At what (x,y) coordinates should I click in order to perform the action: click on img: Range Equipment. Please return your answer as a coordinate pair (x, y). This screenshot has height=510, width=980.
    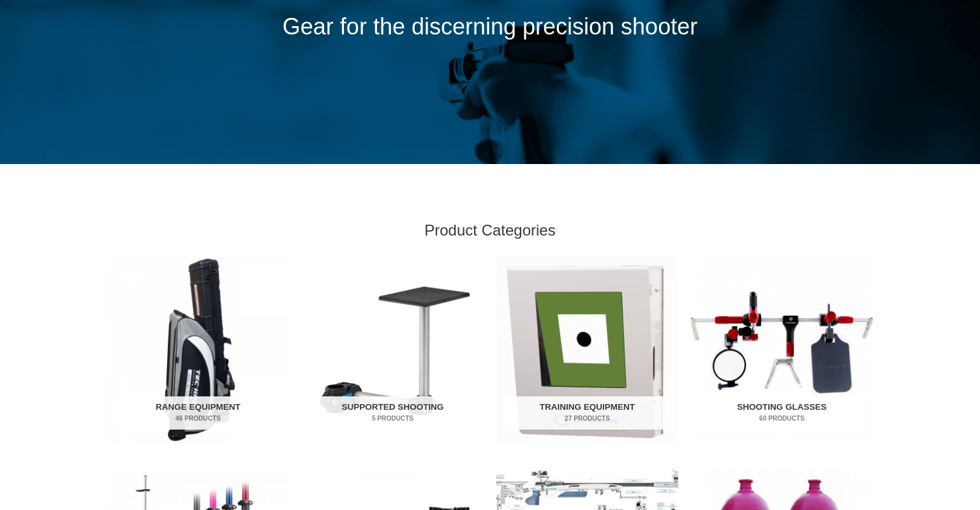
    Looking at the image, I should click on (197, 350).